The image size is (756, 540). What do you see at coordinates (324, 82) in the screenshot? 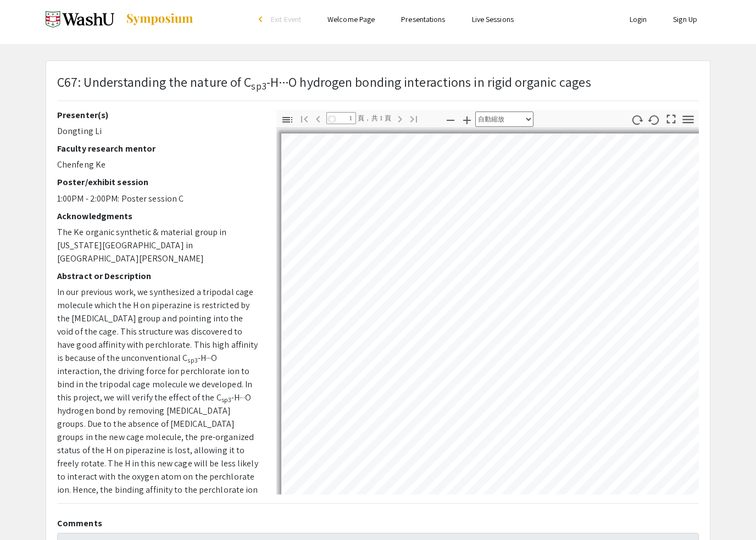
I see `p: C67: Understanding the nature of C -H···O hydrogen bonding interactions in rigid organic cages` at bounding box center [324, 82].